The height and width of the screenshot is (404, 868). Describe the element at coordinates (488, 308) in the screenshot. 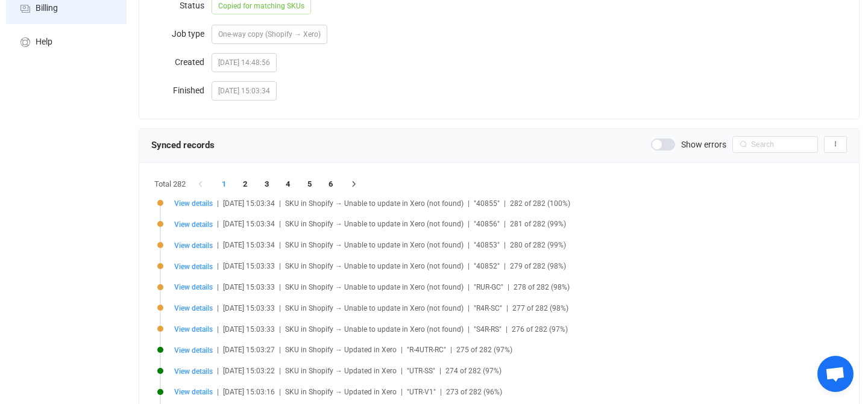

I see `span: "R4R-SC"` at that location.